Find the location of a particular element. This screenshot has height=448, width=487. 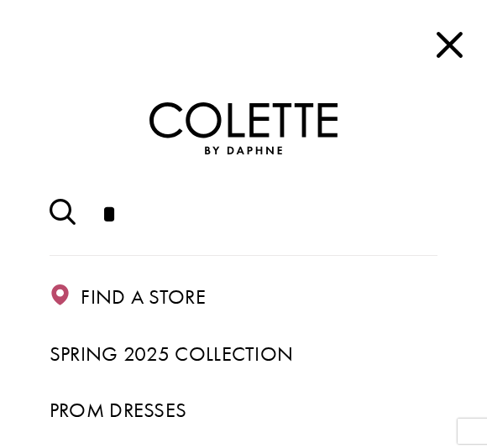

img: Colette by Daphne is located at coordinates (243, 128).